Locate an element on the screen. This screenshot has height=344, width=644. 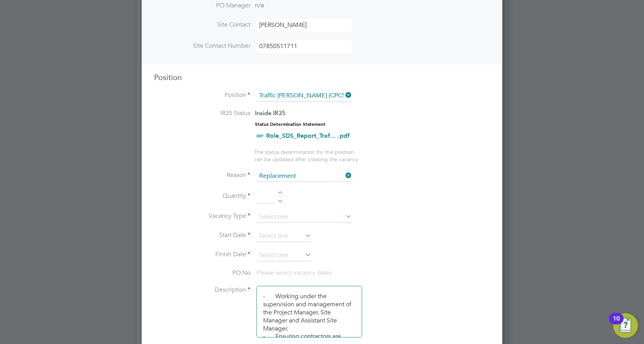
label: Position is located at coordinates (202, 95).